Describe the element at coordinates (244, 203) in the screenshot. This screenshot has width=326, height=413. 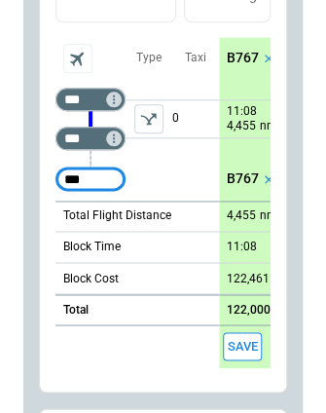
I see `div: scrollable content` at that location.